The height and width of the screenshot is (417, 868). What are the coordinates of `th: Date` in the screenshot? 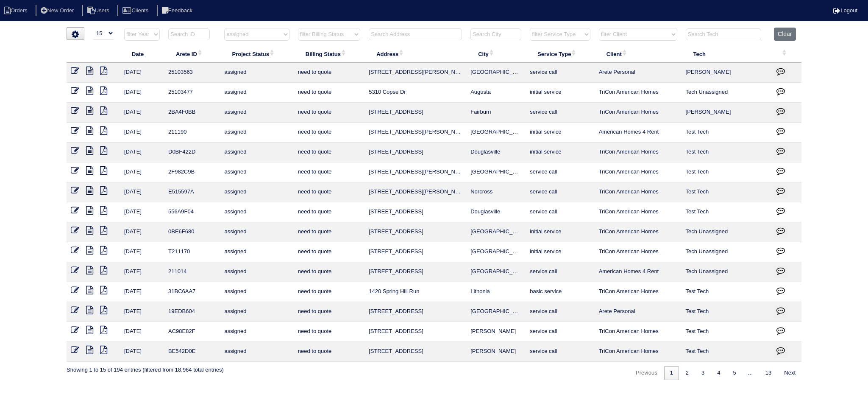 It's located at (142, 54).